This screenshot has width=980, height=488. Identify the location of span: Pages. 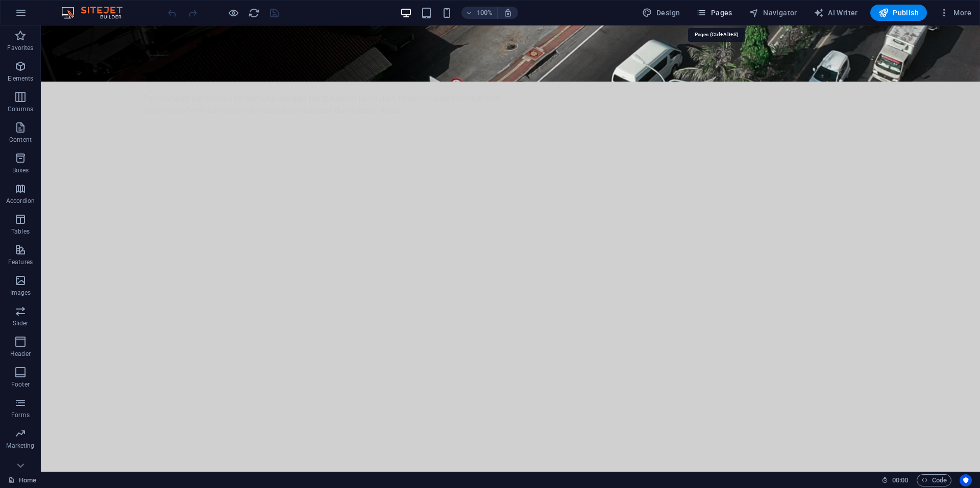
(714, 13).